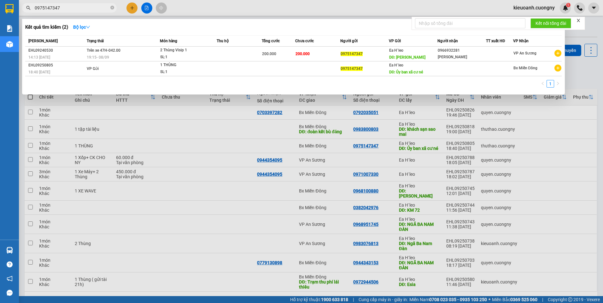  What do you see at coordinates (558, 84) in the screenshot?
I see `span: right` at bounding box center [558, 84].